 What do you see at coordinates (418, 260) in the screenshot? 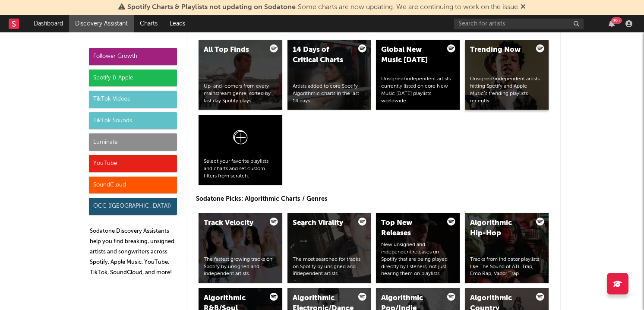
I see `div: New unsigned and independent releases on Spotify that are being played directly by listeners, not...` at bounding box center [418, 260].